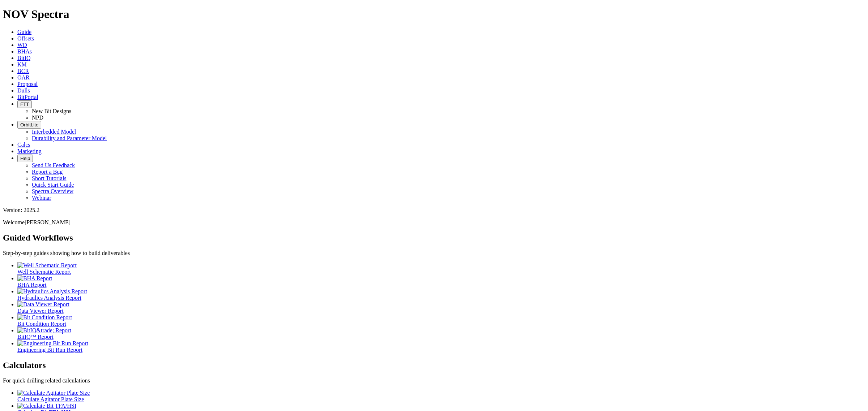 This screenshot has width=868, height=411. Describe the element at coordinates (46, 406) in the screenshot. I see `img: Calculate Bit TFA/HSI` at that location.